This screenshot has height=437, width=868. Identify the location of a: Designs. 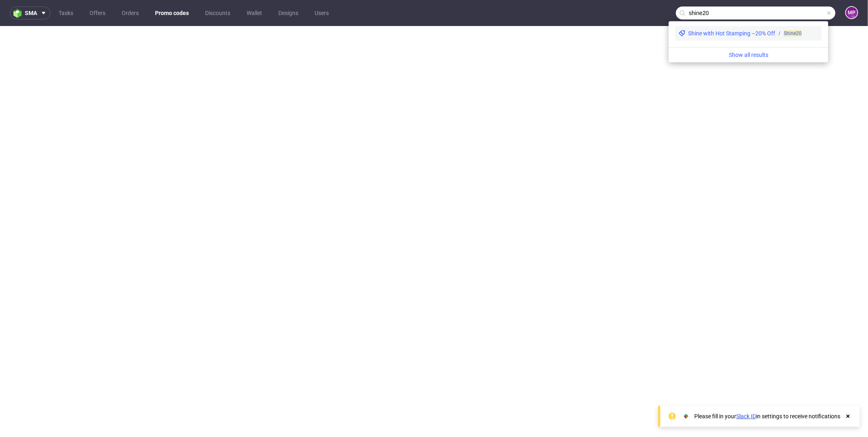
(288, 13).